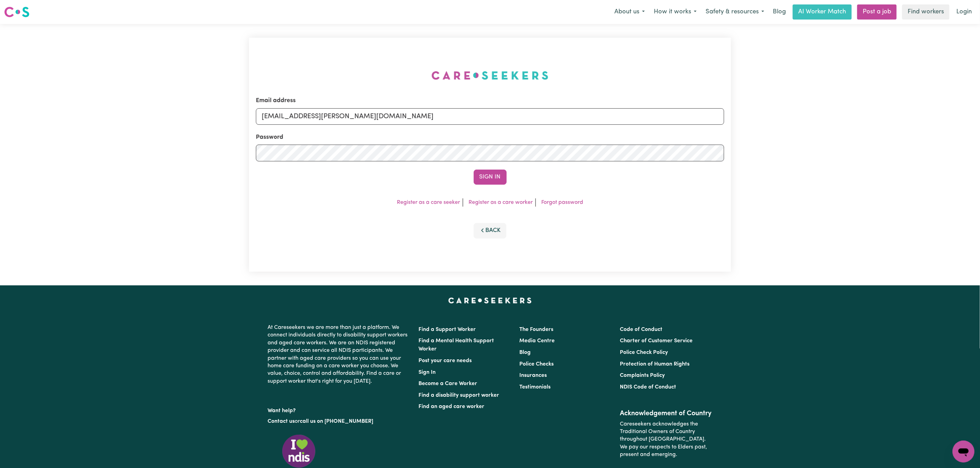 The height and width of the screenshot is (468, 980). I want to click on a: Careseekers logo, so click(17, 12).